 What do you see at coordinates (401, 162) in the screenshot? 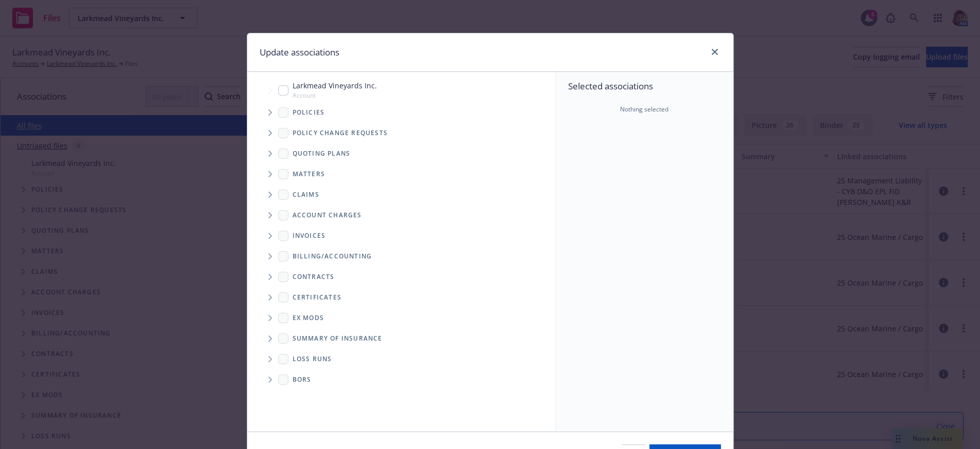
I see `div: Tree Example` at bounding box center [401, 162].